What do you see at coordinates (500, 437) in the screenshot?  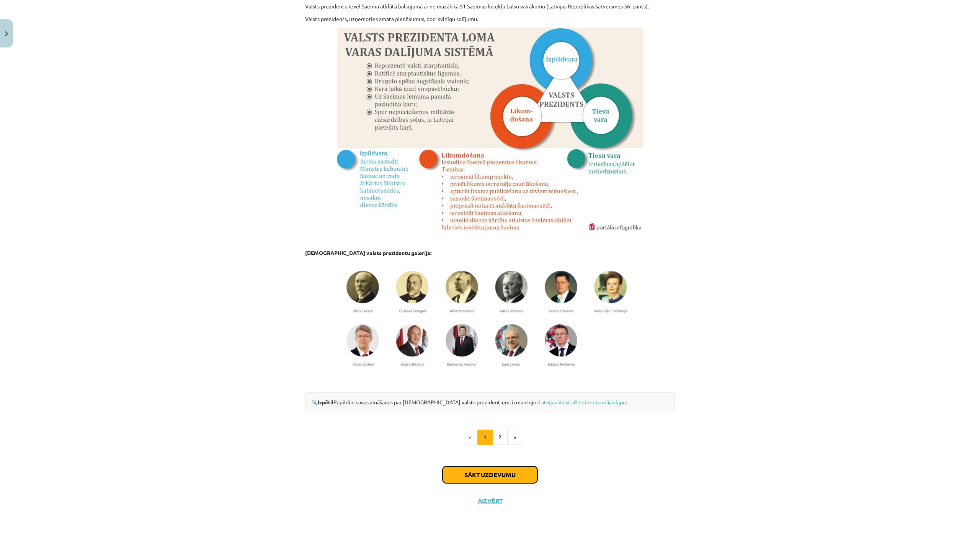 I see `button: 2` at bounding box center [500, 437].